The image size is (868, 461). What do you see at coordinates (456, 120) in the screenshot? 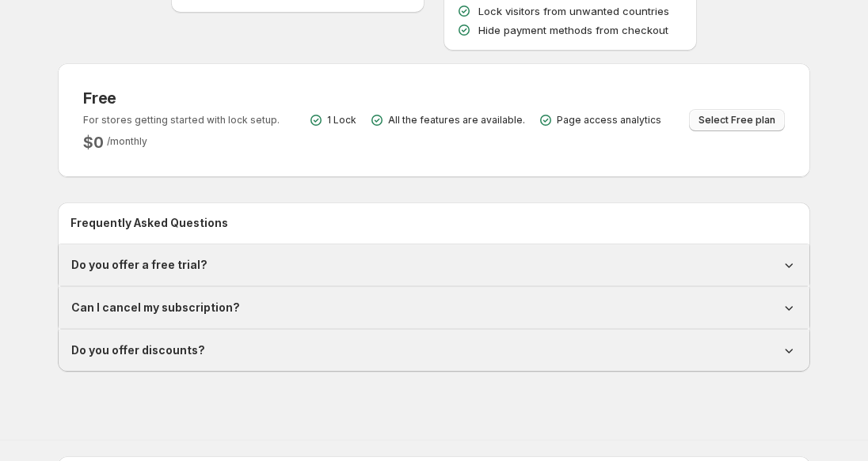
I see `p: All the features are available.` at bounding box center [456, 120].